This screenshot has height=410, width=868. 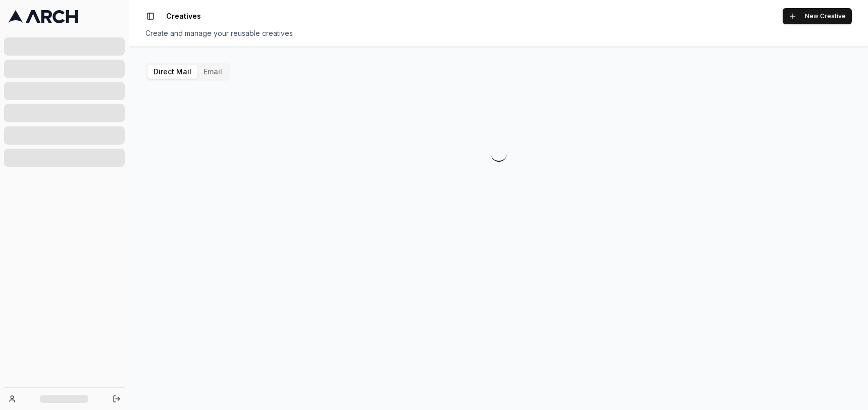 I want to click on span: Creatives, so click(x=183, y=16).